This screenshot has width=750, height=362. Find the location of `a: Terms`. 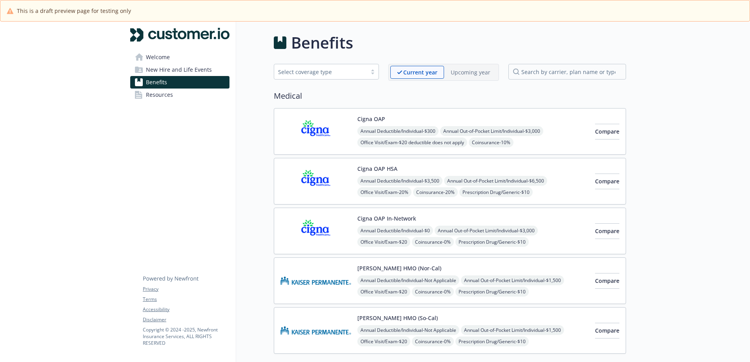

a: Terms is located at coordinates (186, 300).